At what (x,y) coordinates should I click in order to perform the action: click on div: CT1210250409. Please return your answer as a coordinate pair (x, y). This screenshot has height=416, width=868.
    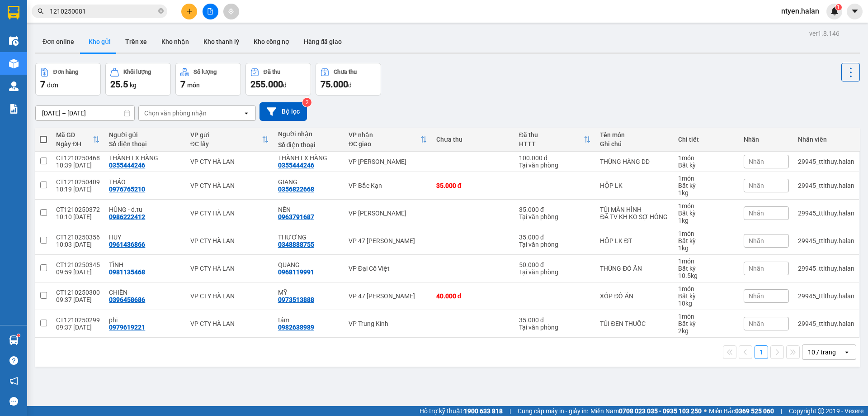
    Looking at the image, I should click on (77, 182).